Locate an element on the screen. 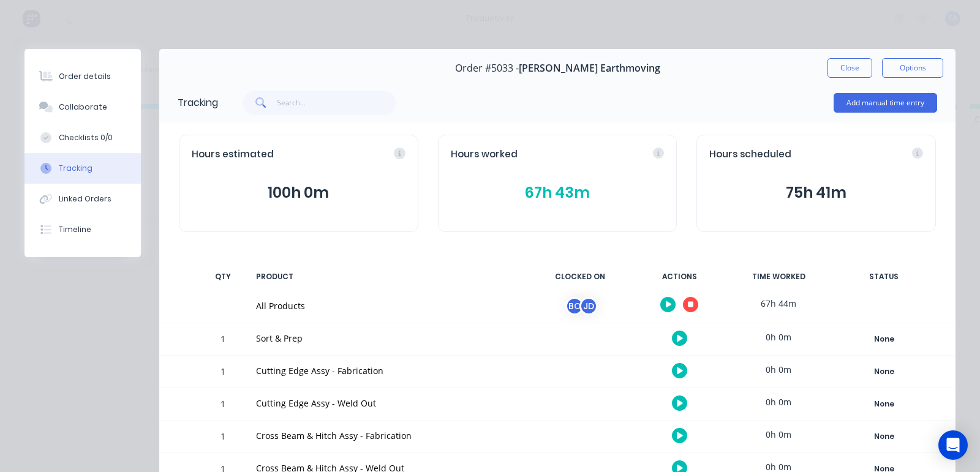  div: Cutting Edge Assy - Weld Out is located at coordinates (387, 403).